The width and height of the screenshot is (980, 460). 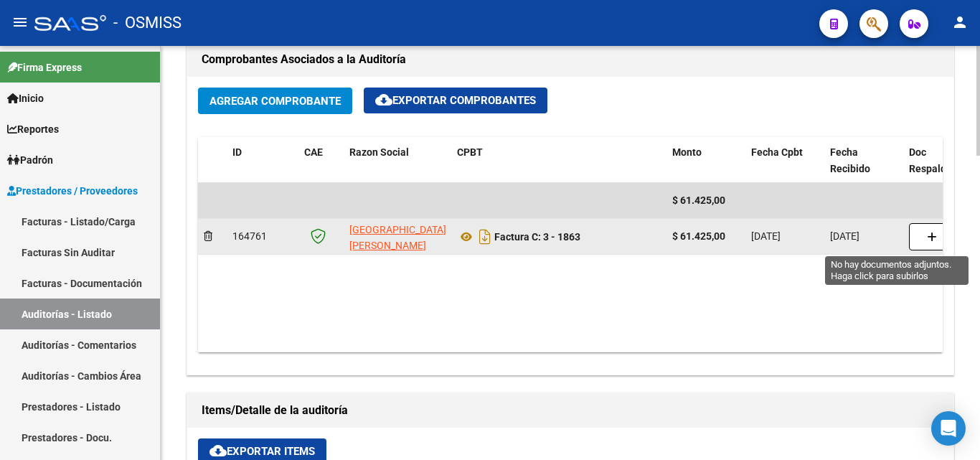 What do you see at coordinates (250, 236) in the screenshot?
I see `span: 164761` at bounding box center [250, 236].